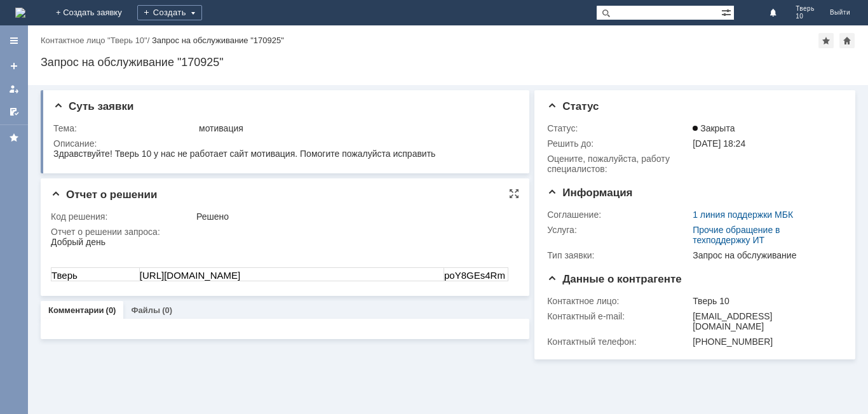 The image size is (868, 414). What do you see at coordinates (356, 128) in the screenshot?
I see `div: мотивация` at bounding box center [356, 128].